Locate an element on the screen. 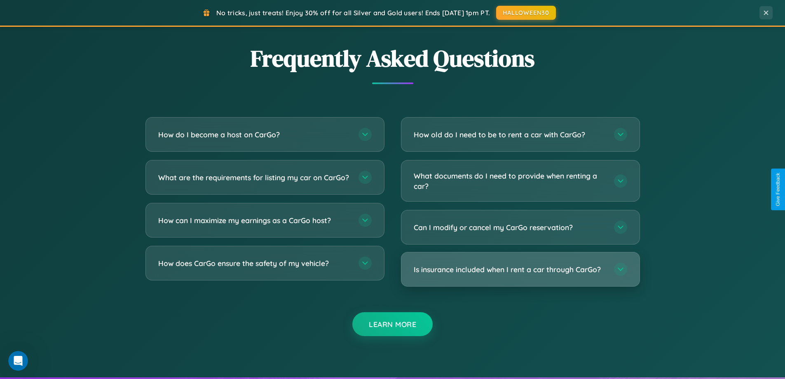  h3: Is insurance included when I rent a car through CarGo? is located at coordinates (510, 269).